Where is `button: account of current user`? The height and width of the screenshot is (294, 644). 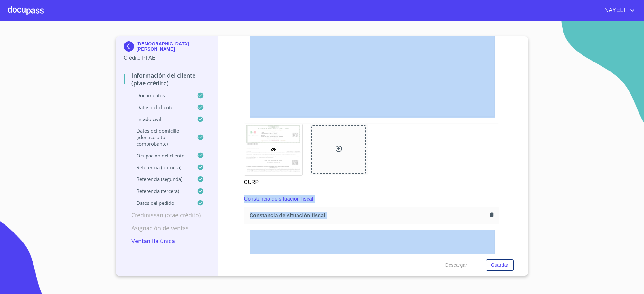
button: account of current user is located at coordinates (618, 10).